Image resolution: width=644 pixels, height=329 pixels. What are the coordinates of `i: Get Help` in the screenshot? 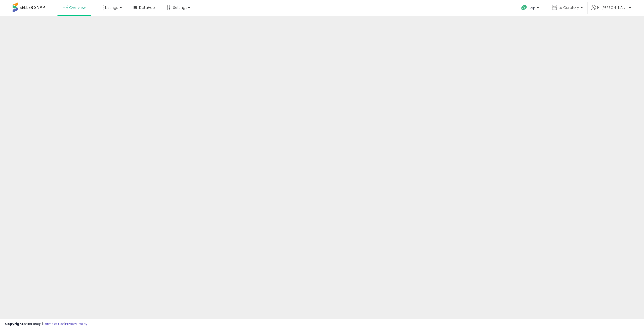 It's located at (524, 8).